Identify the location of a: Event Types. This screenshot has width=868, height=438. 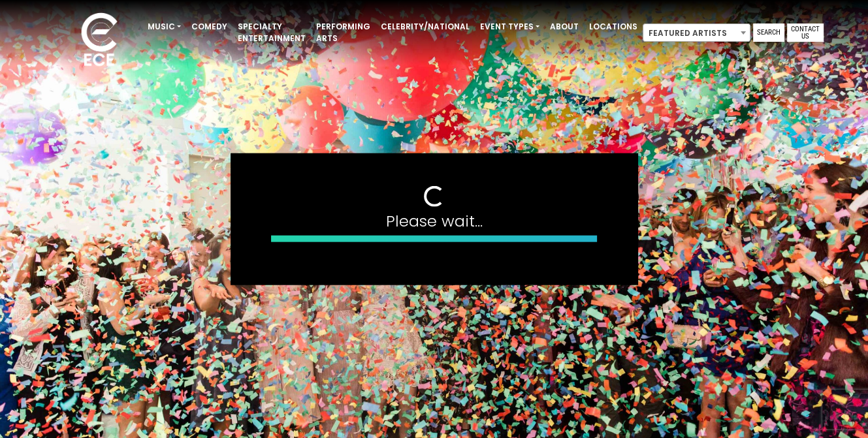
(509, 27).